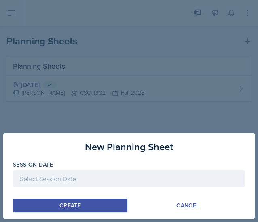 The height and width of the screenshot is (222, 258). Describe the element at coordinates (70, 206) in the screenshot. I see `button: Create` at that location.